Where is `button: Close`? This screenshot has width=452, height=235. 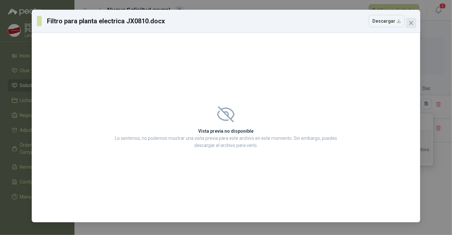
button: Close is located at coordinates (411, 23).